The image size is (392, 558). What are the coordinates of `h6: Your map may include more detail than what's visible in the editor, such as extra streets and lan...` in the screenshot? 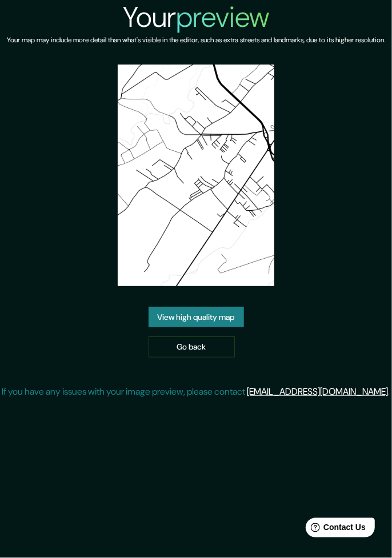 It's located at (196, 40).